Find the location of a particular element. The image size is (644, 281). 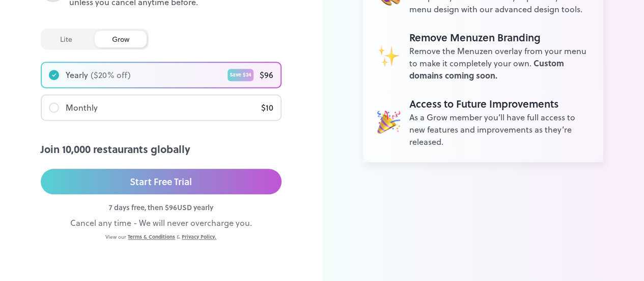

div: 7 days free, then $ 96 USD yearly is located at coordinates (161, 207).